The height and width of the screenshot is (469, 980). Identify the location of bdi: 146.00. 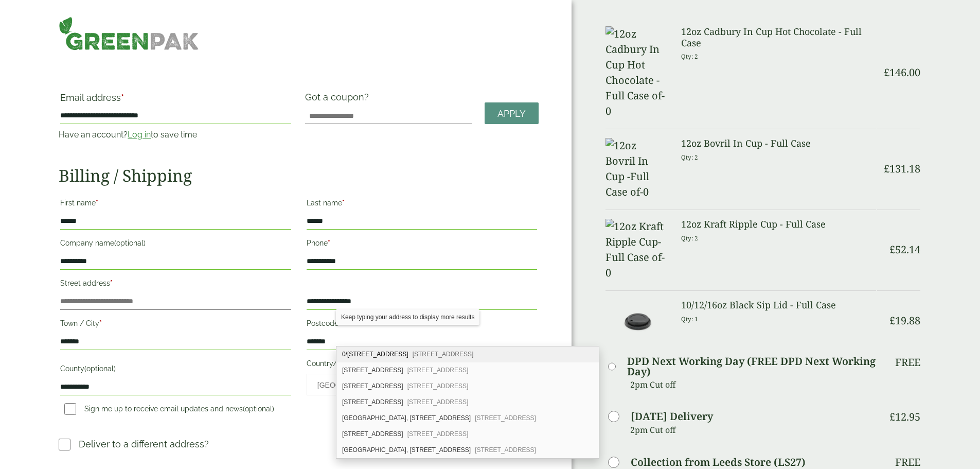
(902, 72).